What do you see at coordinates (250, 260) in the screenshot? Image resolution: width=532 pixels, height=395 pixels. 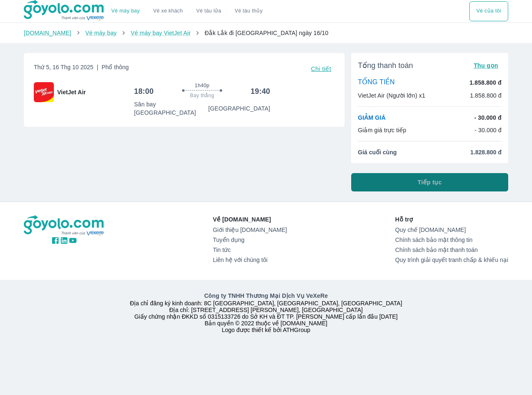 I see `a: Liên hệ với chúng tôi` at bounding box center [250, 260].